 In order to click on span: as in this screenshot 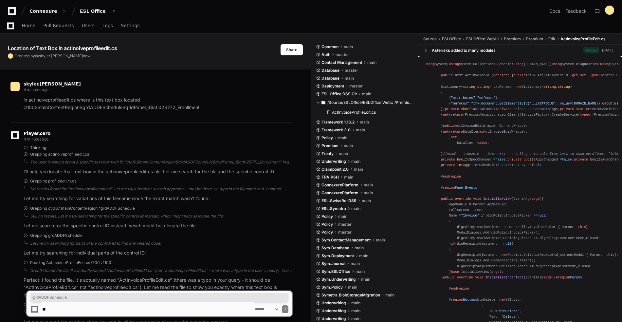, I will do `click(482, 132)`.